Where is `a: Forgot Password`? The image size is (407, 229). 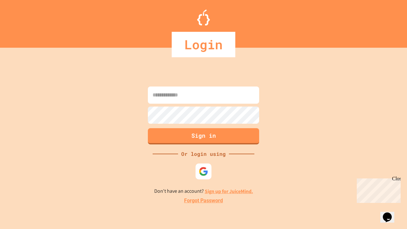 a: Forgot Password is located at coordinates (204, 201).